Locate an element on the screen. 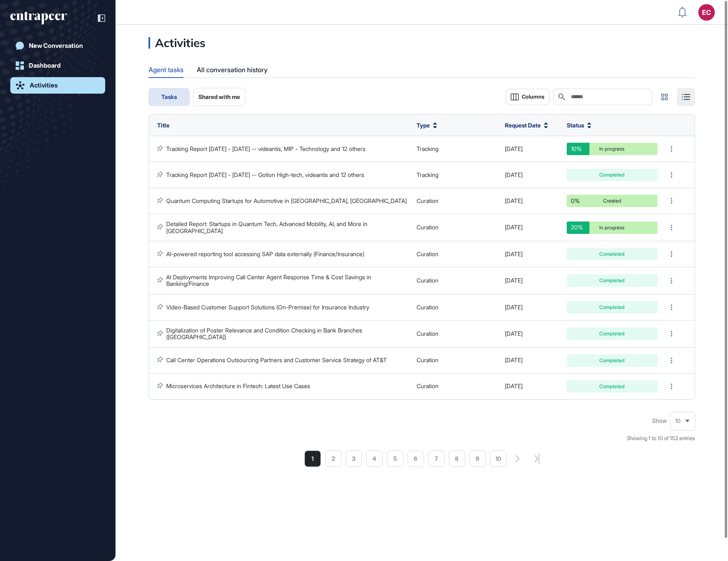 This screenshot has height=561, width=728. button: EC is located at coordinates (707, 12).